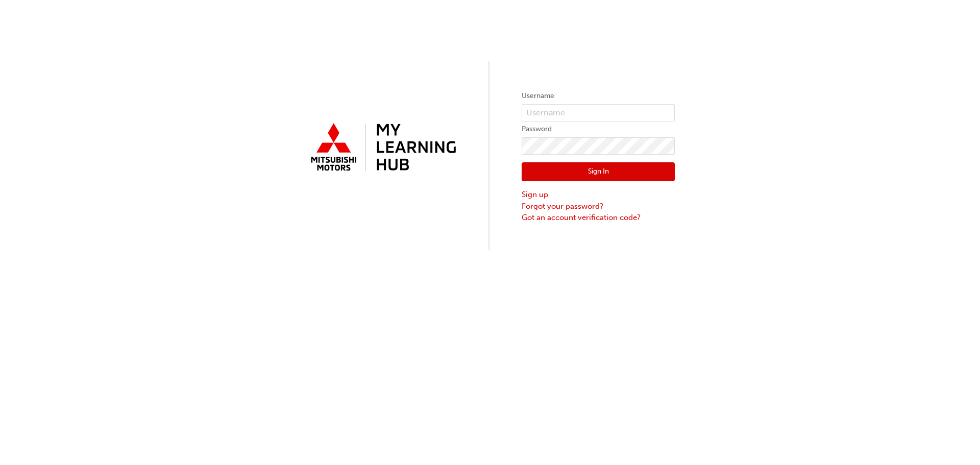 The width and height of the screenshot is (980, 465). What do you see at coordinates (598, 218) in the screenshot?
I see `a: Got an account verification code?` at bounding box center [598, 218].